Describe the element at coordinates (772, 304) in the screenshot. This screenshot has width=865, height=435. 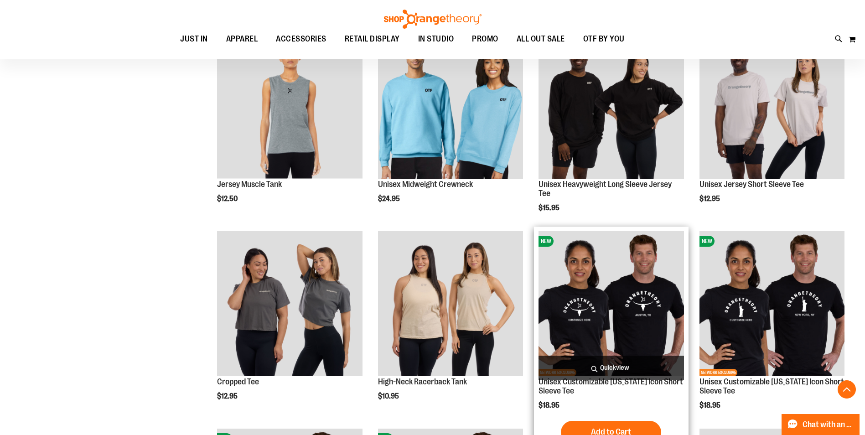
I see `a: OTF City Unisex New York Icon SS Tee BlackNEWNETWORK EXCLUSIVE` at that location.